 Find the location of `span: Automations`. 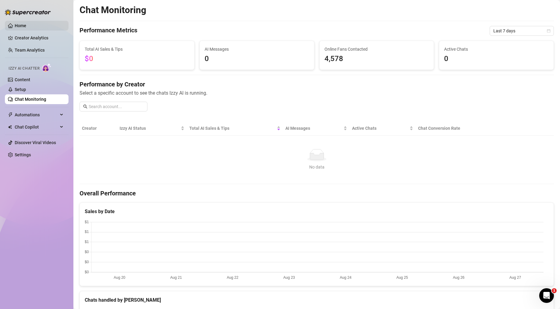

span: Automations is located at coordinates (36, 115).